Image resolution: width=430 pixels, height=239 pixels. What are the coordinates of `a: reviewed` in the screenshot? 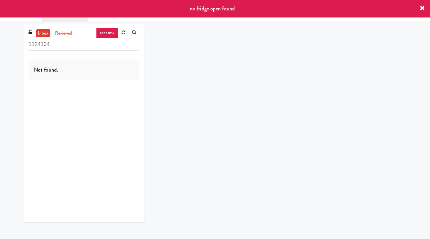 It's located at (64, 33).